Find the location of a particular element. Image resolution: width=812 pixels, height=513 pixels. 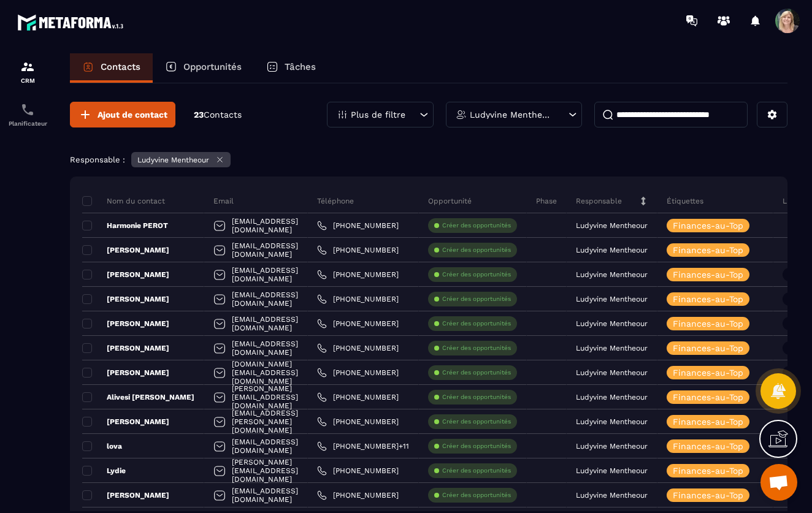

p: Responsable : is located at coordinates (98, 159).